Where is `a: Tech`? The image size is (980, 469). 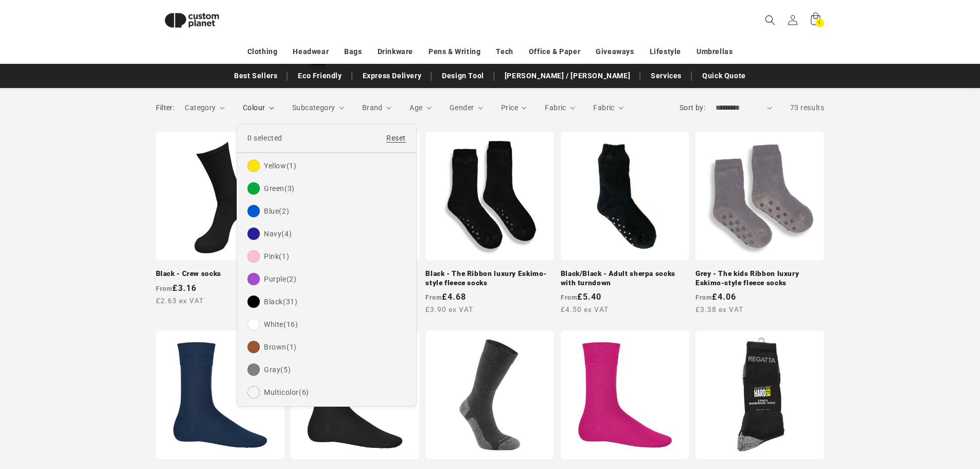
a: Tech is located at coordinates (504, 52).